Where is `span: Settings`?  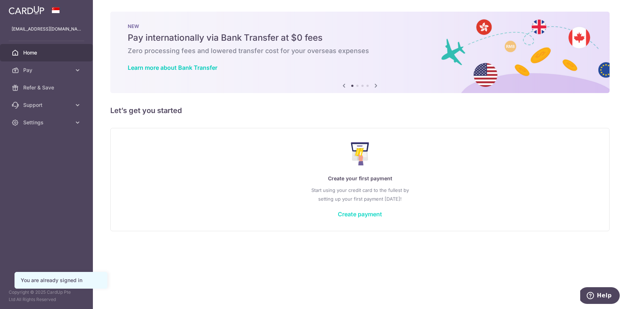
span: Settings is located at coordinates (47, 122).